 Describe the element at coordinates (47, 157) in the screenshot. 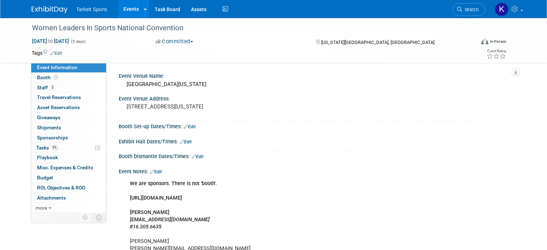

I see `span: Playbook` at that location.